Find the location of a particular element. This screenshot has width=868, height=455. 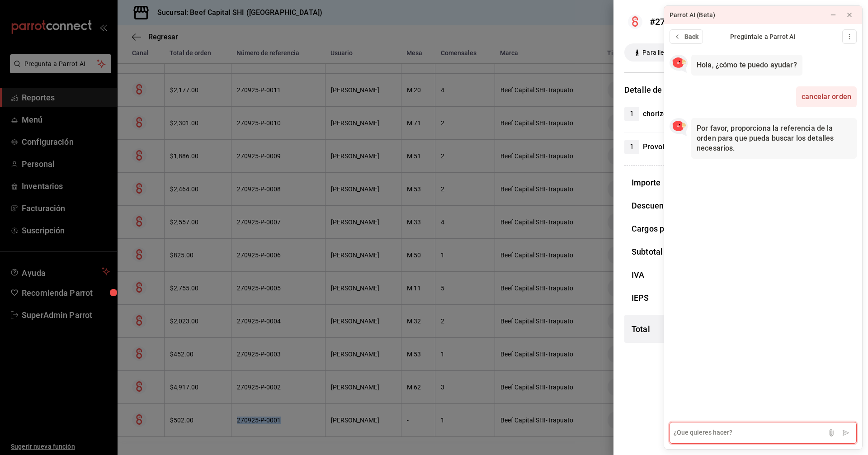

h3: Importe is located at coordinates (646, 183).